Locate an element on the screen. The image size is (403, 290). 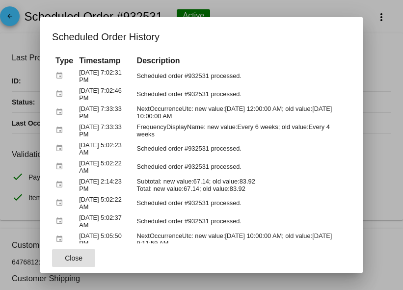
th: Type is located at coordinates (64, 61).